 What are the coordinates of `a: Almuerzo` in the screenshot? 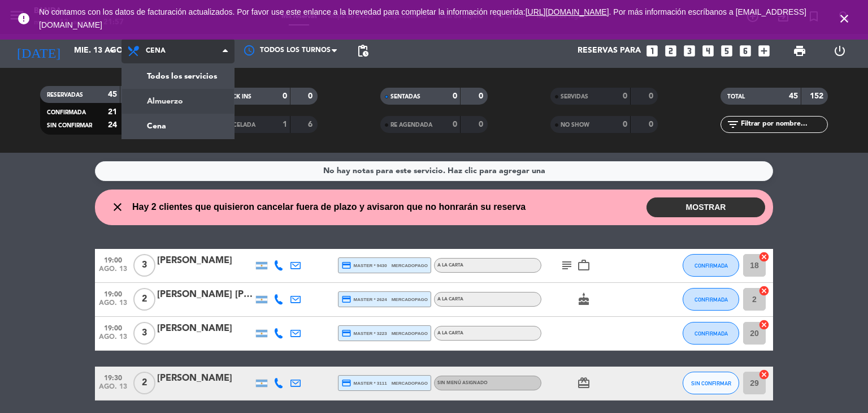 It's located at (178, 101).